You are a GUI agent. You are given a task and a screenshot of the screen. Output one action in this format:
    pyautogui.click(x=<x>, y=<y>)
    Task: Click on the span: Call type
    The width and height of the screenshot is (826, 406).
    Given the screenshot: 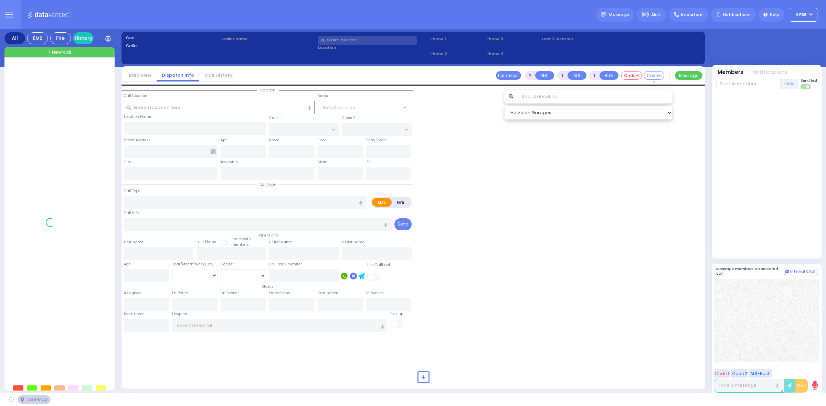 What is the action you would take?
    pyautogui.click(x=268, y=184)
    